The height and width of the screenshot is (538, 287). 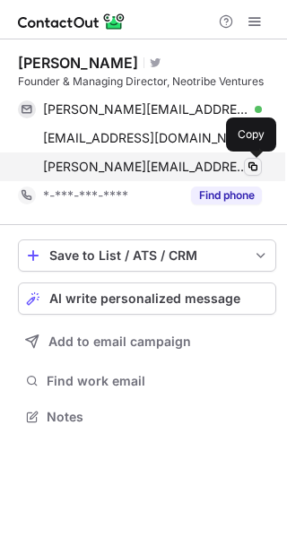 What do you see at coordinates (144, 298) in the screenshot?
I see `span: AI write personalized message` at bounding box center [144, 298].